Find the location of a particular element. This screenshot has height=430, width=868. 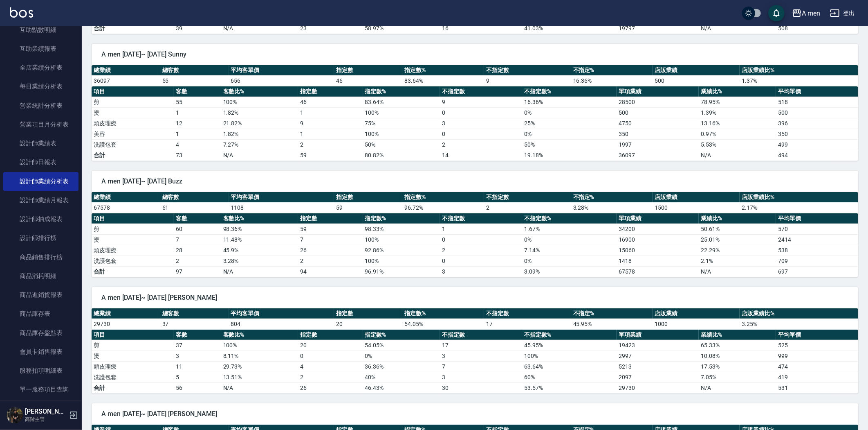

p: 高階主管 is located at coordinates (46, 419).